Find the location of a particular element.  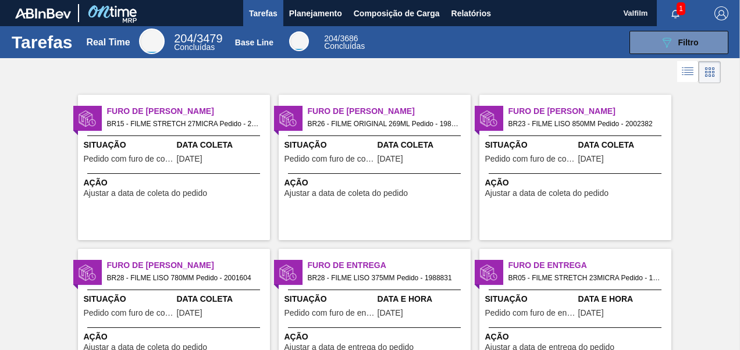

span: BR15 - FILME STRETCH 27MICRA Pedido - 2001733 is located at coordinates (184, 124).